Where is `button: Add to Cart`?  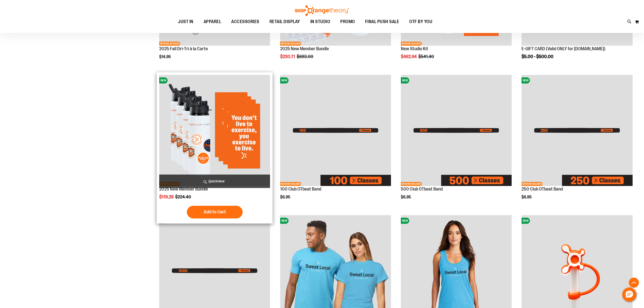
button: Add to Cart is located at coordinates (215, 212).